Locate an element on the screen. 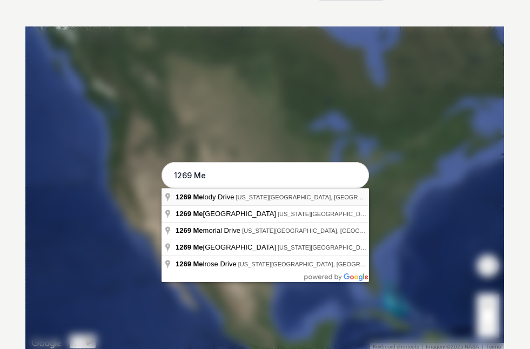 The image size is (530, 349). input: Enter your address to get started is located at coordinates (265, 176).